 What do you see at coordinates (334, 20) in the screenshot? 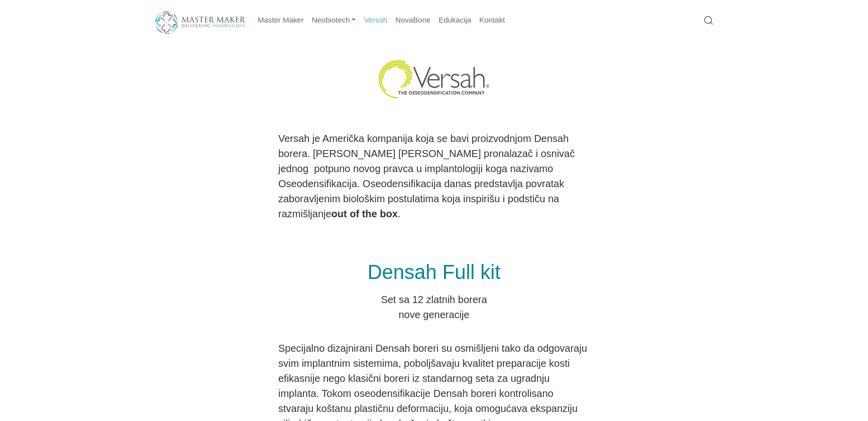
I see `a: Neobiotech` at bounding box center [334, 20].